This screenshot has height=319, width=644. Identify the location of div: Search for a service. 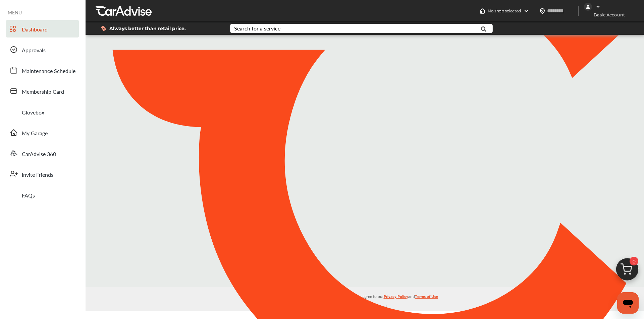
(257, 29).